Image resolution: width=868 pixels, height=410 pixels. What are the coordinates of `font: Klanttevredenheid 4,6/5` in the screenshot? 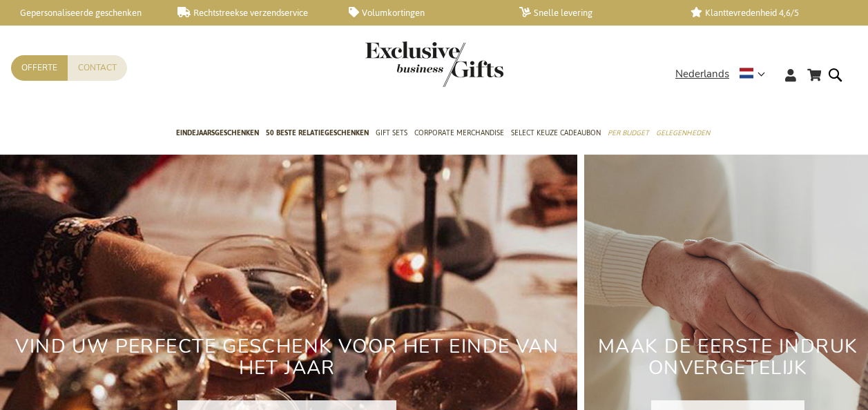 It's located at (752, 12).